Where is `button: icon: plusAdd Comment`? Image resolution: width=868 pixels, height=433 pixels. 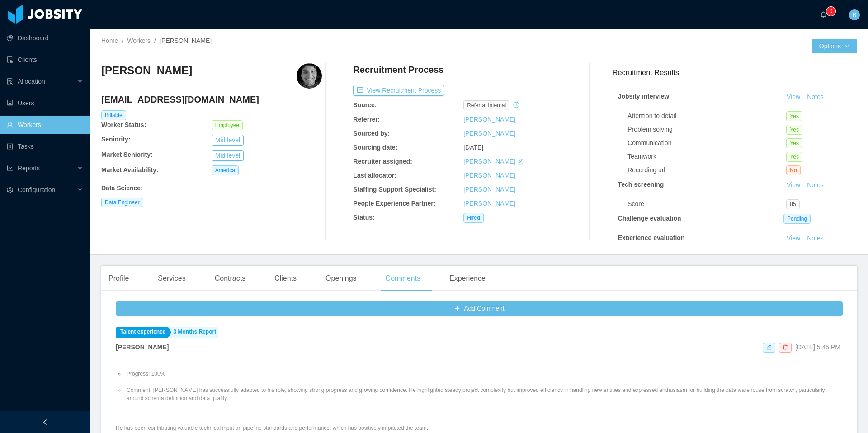 button: icon: plusAdd Comment is located at coordinates (479, 309).